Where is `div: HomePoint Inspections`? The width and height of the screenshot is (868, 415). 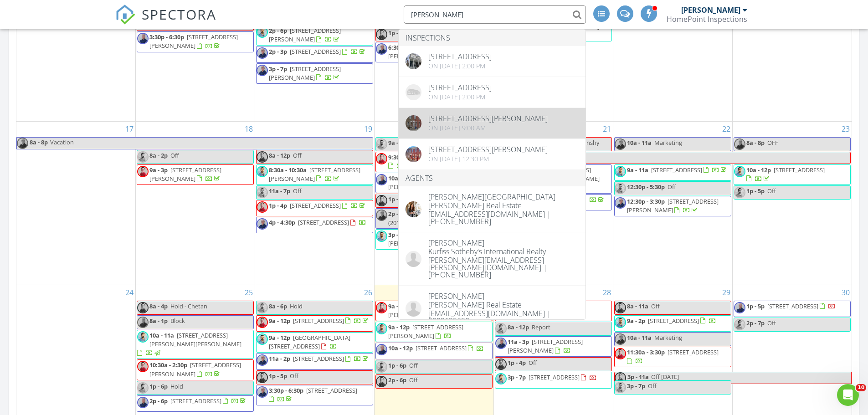
div: HomePoint Inspections is located at coordinates (707, 19).